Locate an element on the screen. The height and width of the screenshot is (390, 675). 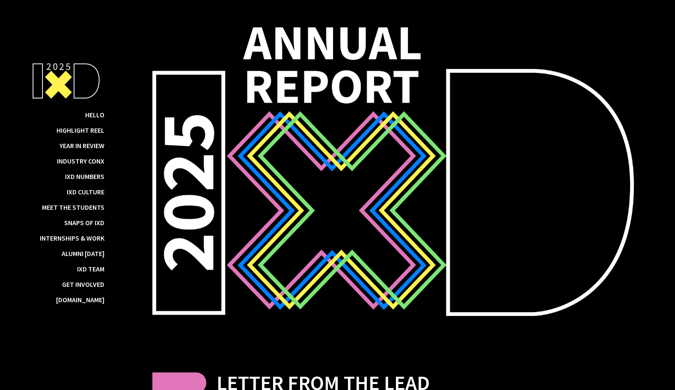
div: Meet the Students is located at coordinates (73, 207).